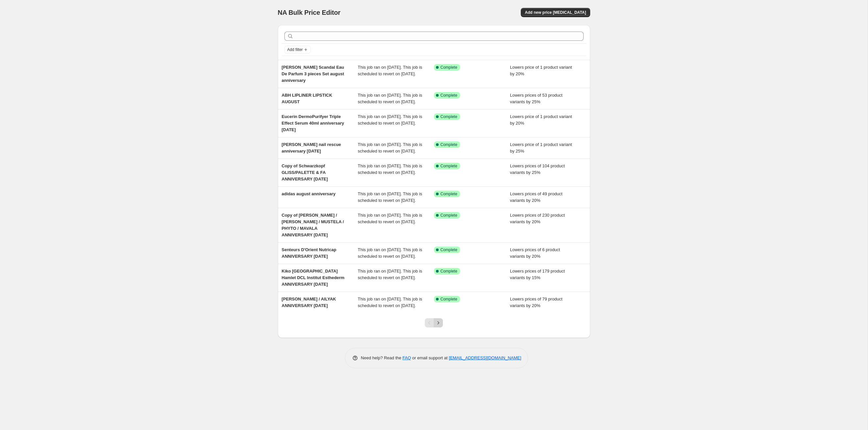 The image size is (868, 430). Describe the element at coordinates (541, 147) in the screenshot. I see `span: Lowers price of 1 product variant by 25%` at that location.